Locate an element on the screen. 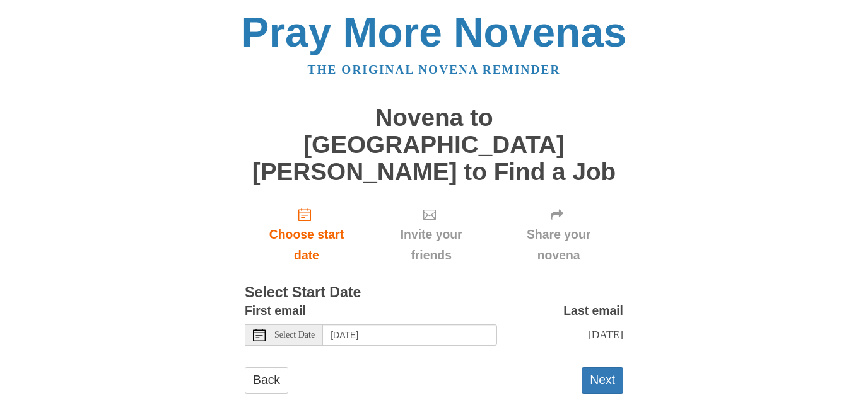 The width and height of the screenshot is (868, 403). label: First email is located at coordinates (275, 311).